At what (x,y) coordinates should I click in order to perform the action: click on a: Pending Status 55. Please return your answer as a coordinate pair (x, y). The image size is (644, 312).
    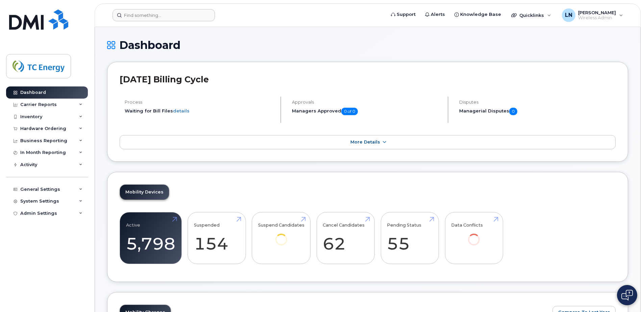
    Looking at the image, I should click on (409, 238).